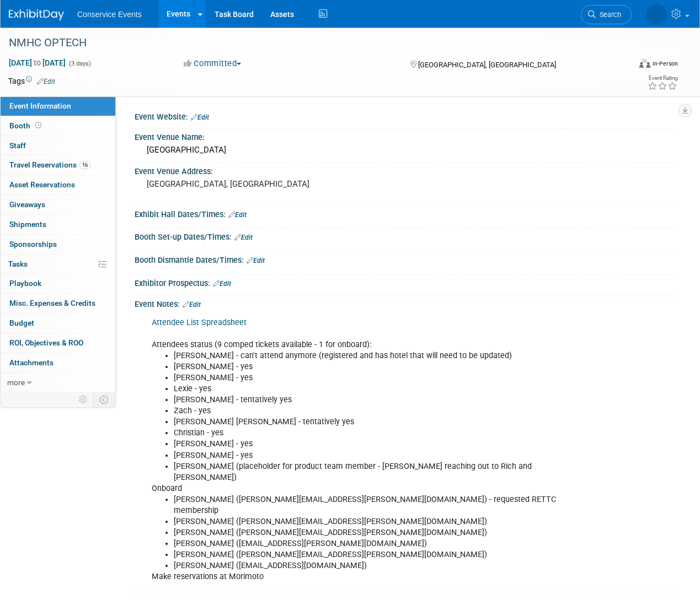 The width and height of the screenshot is (700, 616). Describe the element at coordinates (58, 303) in the screenshot. I see `a: Misc. Expenses & Credits` at that location.